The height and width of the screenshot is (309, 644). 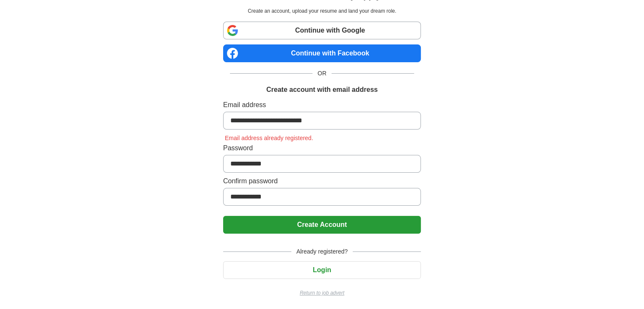 I want to click on p: Create an account, upload your resume and land your dream role., so click(x=322, y=11).